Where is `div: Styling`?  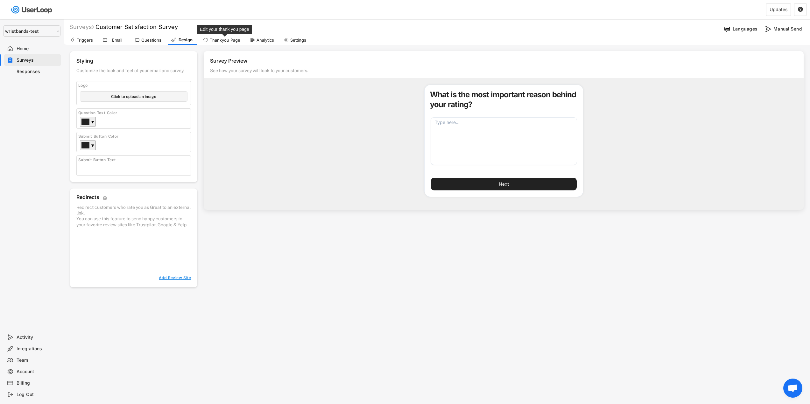 div: Styling is located at coordinates (134, 62).